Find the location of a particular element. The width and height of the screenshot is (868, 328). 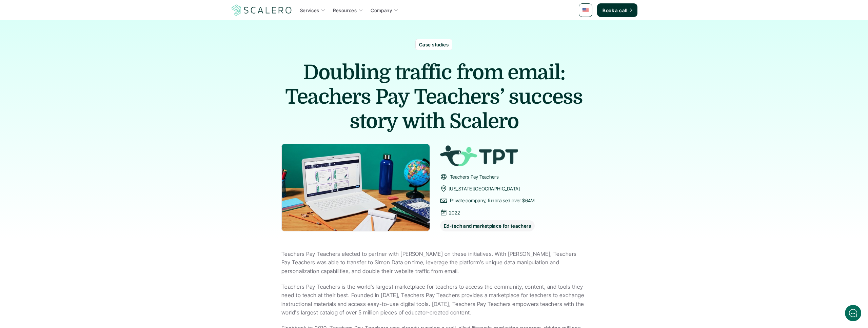

a: Scalero company logo is located at coordinates (261, 10).